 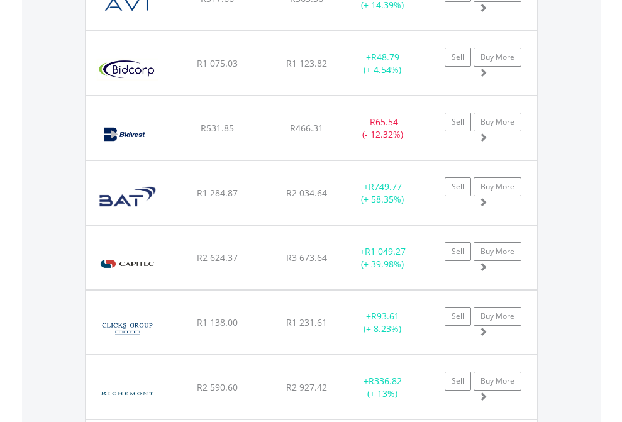 I want to click on div: + (+ 39.98%), so click(x=382, y=258).